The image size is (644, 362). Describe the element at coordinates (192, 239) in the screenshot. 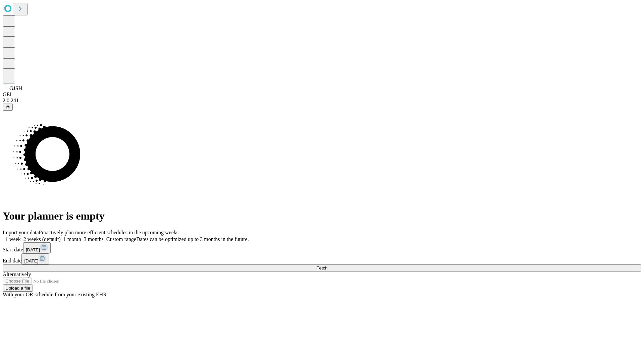

I see `span: Dates can be optimized up to 3 months in the future.` at that location.